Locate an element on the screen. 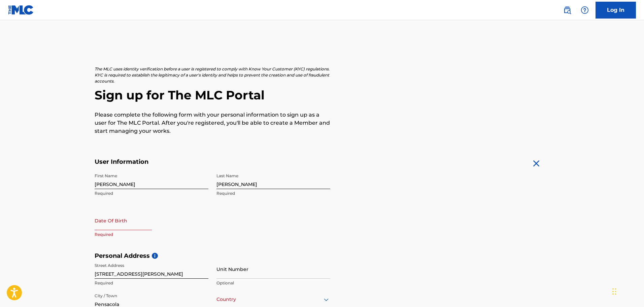 The width and height of the screenshot is (644, 307). img: close is located at coordinates (536, 163).